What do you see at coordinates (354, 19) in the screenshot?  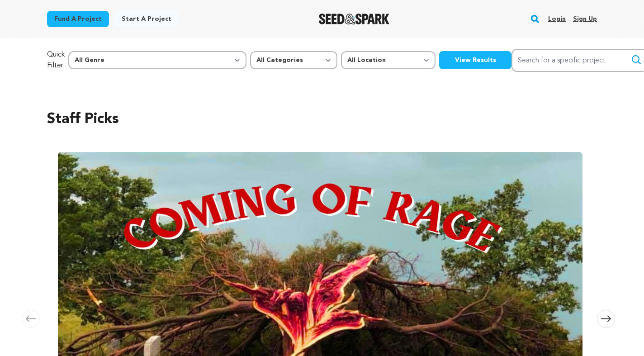 I see `a: Seed&Spark Homepage` at bounding box center [354, 19].